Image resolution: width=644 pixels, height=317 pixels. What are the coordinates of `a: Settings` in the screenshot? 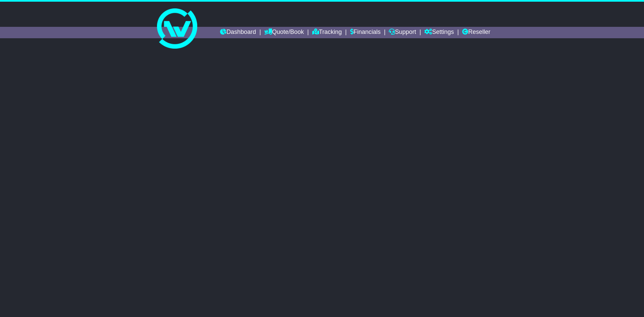 It's located at (439, 33).